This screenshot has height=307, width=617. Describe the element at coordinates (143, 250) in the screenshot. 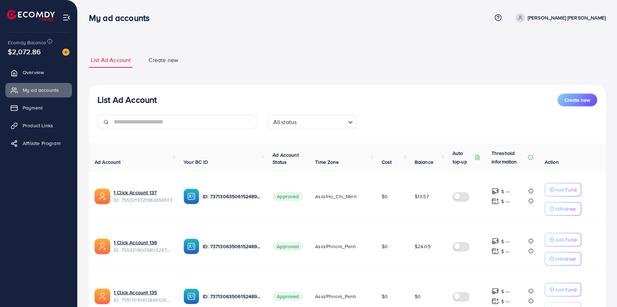

I see `span: ID: 7553219005805297681` at that location.